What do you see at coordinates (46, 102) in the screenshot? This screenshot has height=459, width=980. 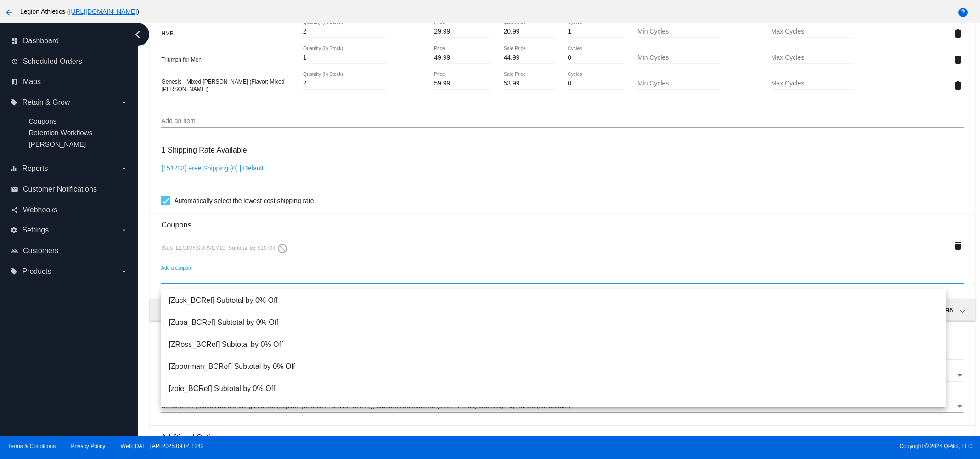 I see `span: Retain & Grow` at bounding box center [46, 102].